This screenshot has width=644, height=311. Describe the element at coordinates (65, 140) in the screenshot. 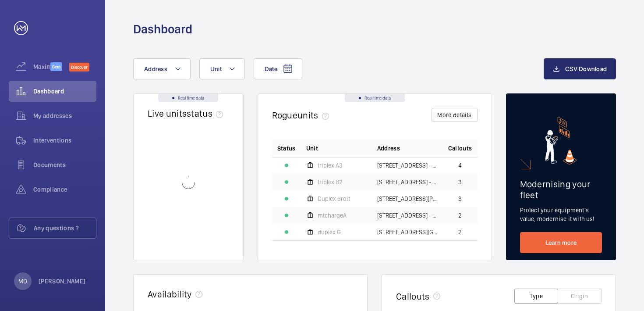

I see `span: Interventions` at that location.